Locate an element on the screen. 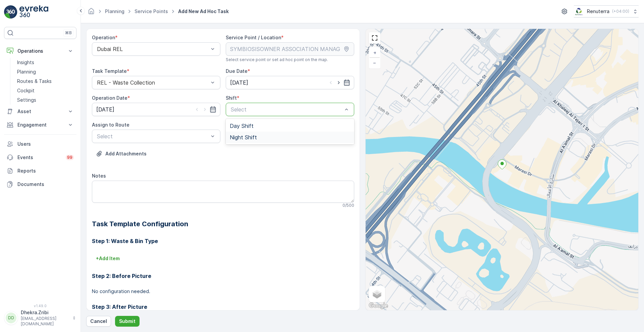 The height and width of the screenshot is (332, 644). a: Settings is located at coordinates (46, 100).